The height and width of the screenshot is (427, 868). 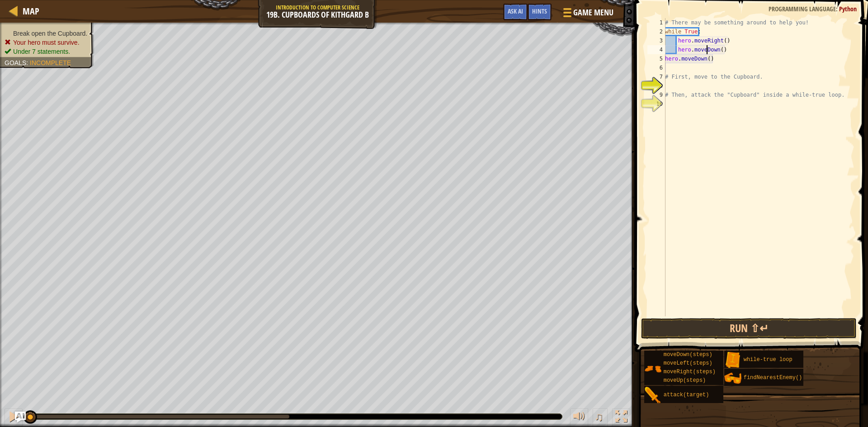 I want to click on div: 5, so click(x=656, y=59).